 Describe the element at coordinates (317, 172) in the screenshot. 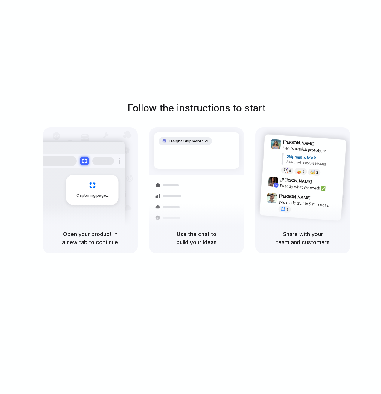

I see `span: 3` at that location.